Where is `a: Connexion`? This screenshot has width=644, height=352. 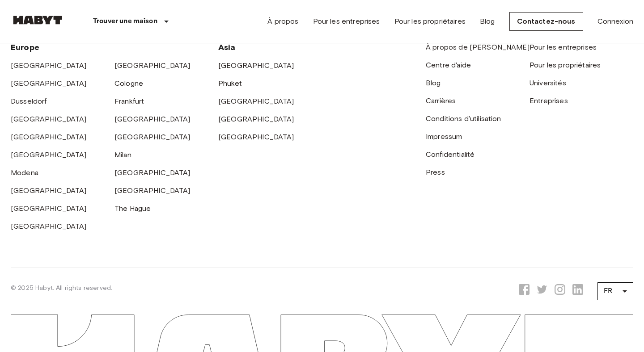 a: Connexion is located at coordinates (615, 22).